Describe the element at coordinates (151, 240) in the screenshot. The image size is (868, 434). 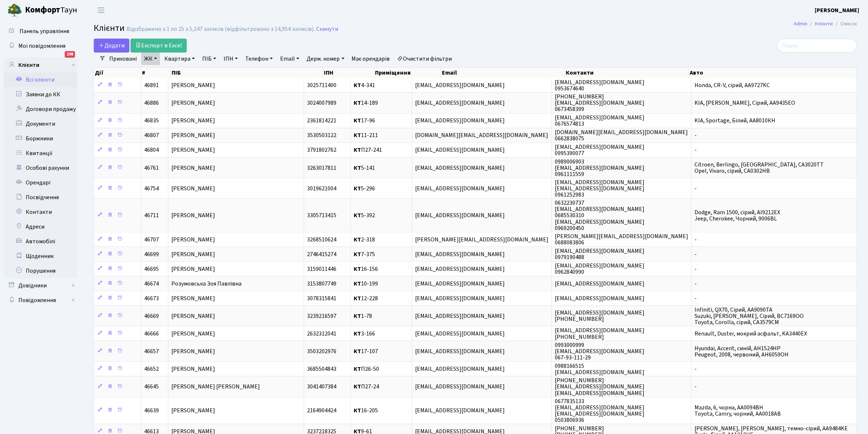
I see `span: 46707` at that location.